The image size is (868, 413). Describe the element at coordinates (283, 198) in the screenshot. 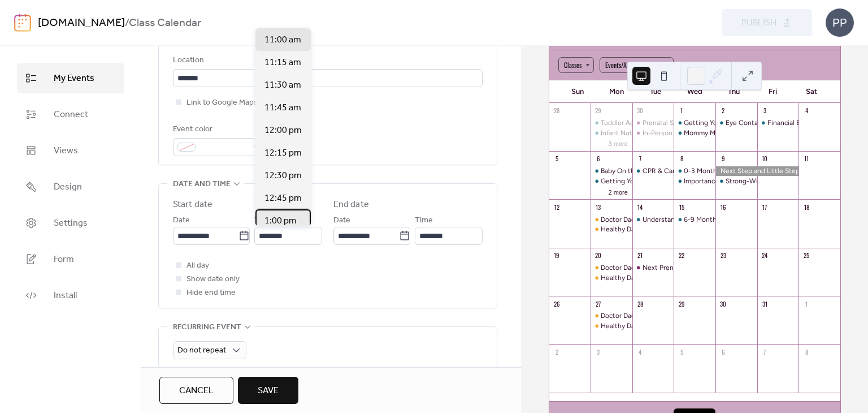

I see `span: 12:45 pm` at that location.